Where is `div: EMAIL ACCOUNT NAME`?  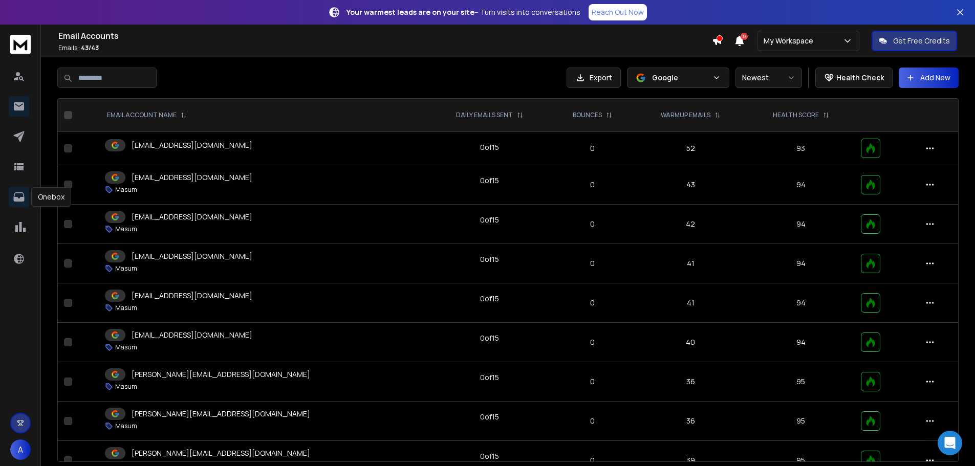
div: EMAIL ACCOUNT NAME is located at coordinates (147, 115).